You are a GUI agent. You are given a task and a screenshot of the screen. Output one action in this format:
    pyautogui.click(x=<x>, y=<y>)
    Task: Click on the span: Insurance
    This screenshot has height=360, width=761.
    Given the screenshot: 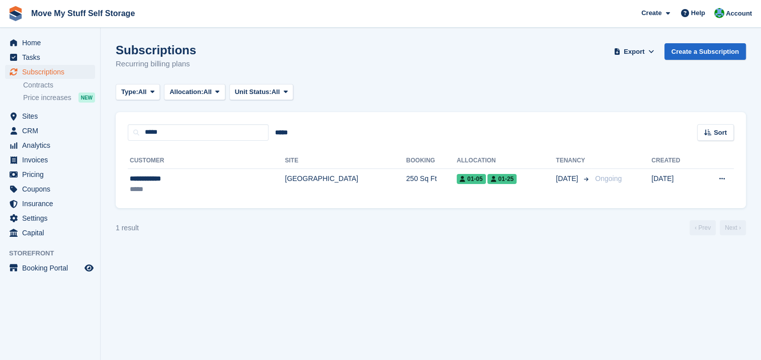 What is the action you would take?
    pyautogui.click(x=52, y=204)
    